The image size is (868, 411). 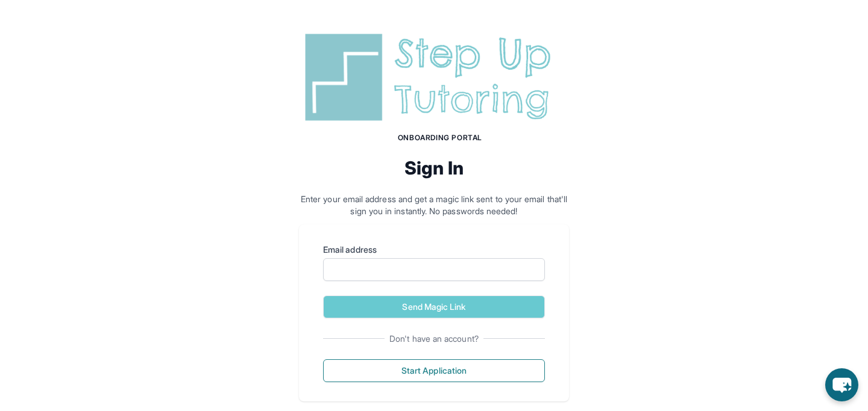 What do you see at coordinates (434, 250) in the screenshot?
I see `label: Email address` at bounding box center [434, 250].